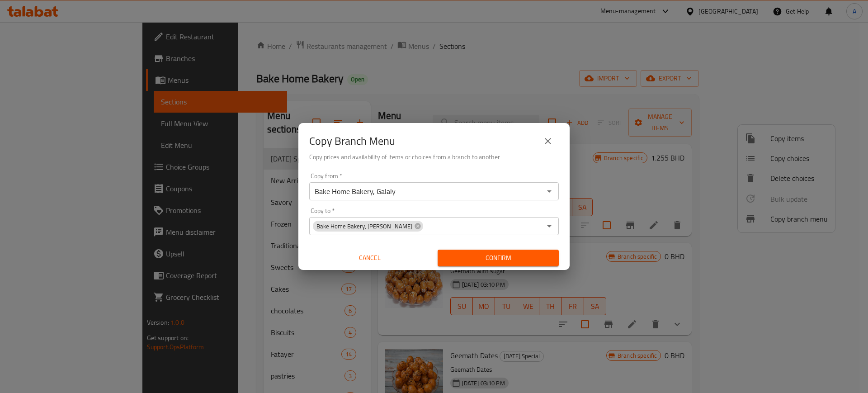 The height and width of the screenshot is (393, 868). What do you see at coordinates (434, 157) in the screenshot?
I see `h6: Copy prices and availability of items or choices from a branch to another` at bounding box center [434, 157].